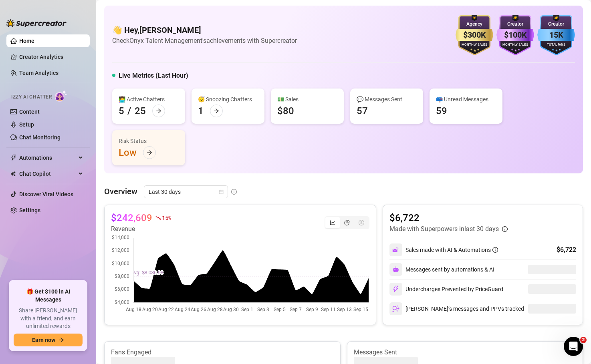 This screenshot has height=364, width=591. What do you see at coordinates (474, 35) in the screenshot?
I see `img: gold-badge-CigiZidd.svg` at bounding box center [474, 35].